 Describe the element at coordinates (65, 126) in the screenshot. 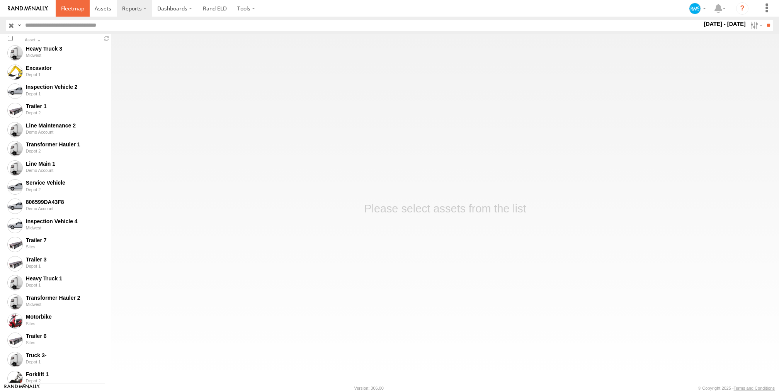

I see `div: Line Maintenance 2 -` at that location.